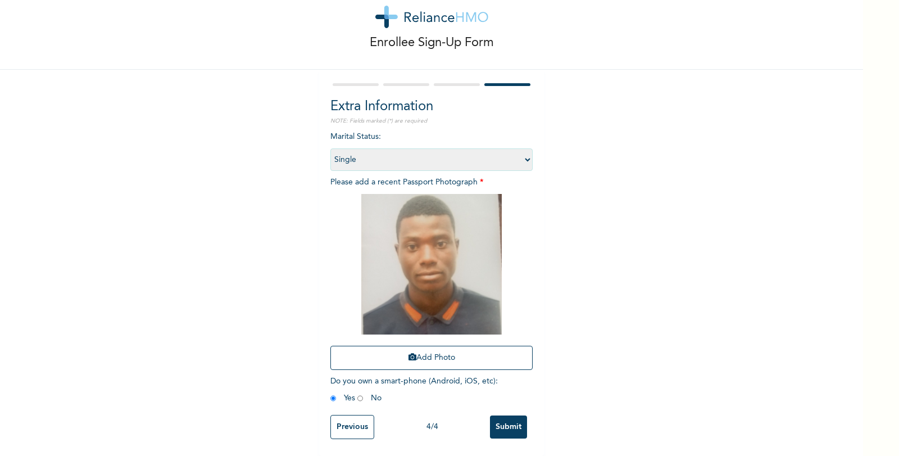  I want to click on span: Please add a recent Passport Photograph, so click(432, 277).